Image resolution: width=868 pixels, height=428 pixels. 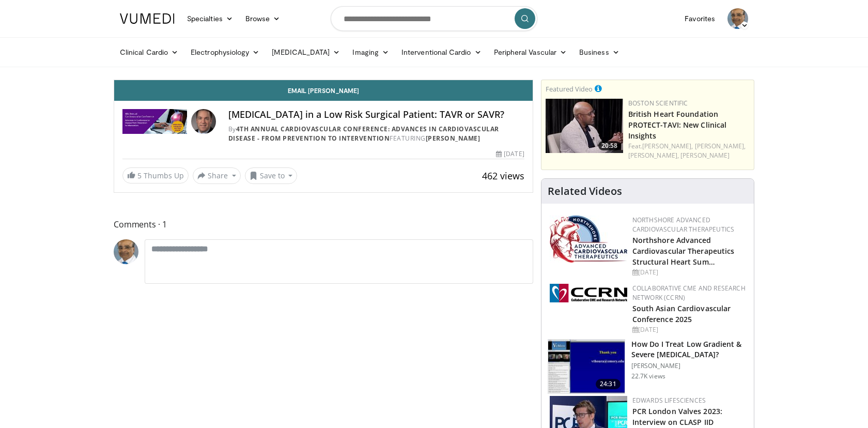 I want to click on small: Featured Video, so click(x=569, y=89).